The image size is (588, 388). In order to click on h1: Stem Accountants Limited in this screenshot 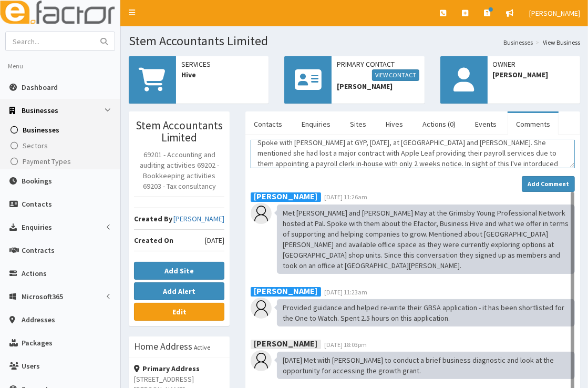, I will do `click(354, 41)`.